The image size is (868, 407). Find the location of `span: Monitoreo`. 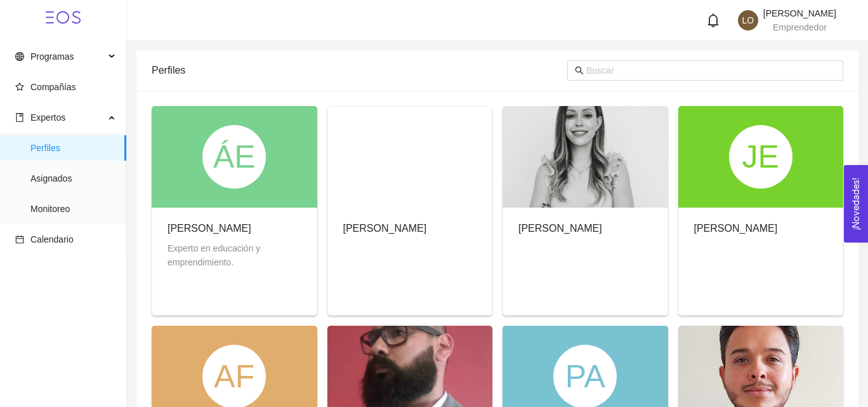

span: Monitoreo is located at coordinates (73, 209).